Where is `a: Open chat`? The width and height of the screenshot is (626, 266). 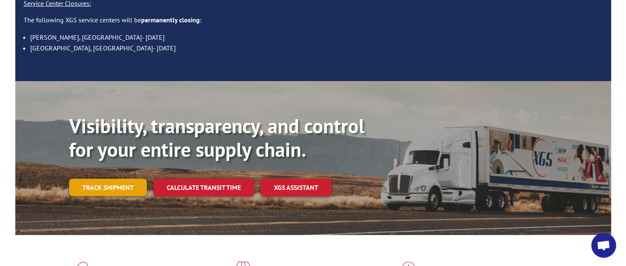
a: Open chat is located at coordinates (603, 245).